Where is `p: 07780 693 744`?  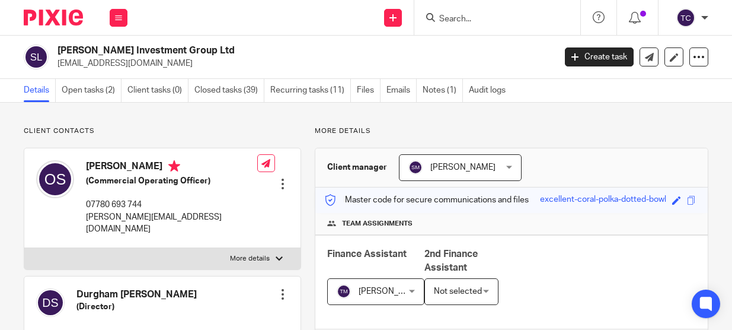 p: 07780 693 744 is located at coordinates (171, 205).